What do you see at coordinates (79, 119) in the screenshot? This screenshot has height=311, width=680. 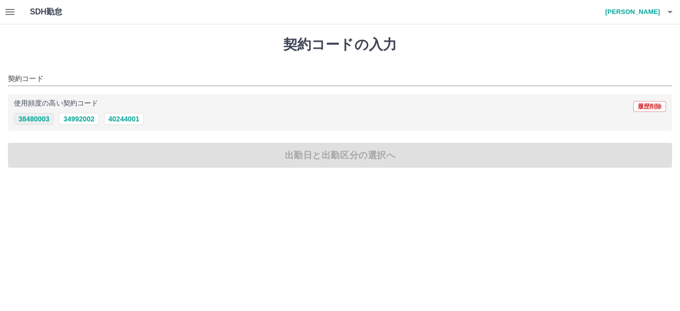 I see `button: 34992002` at bounding box center [79, 119].